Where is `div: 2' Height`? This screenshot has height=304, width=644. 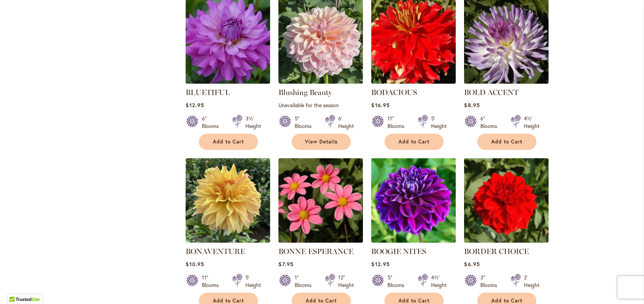 div: 2' Height is located at coordinates (532, 281).